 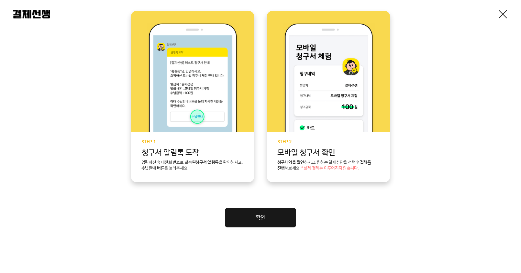 What do you see at coordinates (193, 142) in the screenshot?
I see `p: STEP 1` at bounding box center [193, 142].